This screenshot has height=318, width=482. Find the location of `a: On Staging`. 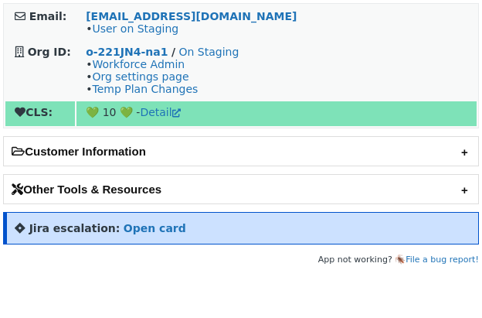

a: On Staging is located at coordinates (209, 52).